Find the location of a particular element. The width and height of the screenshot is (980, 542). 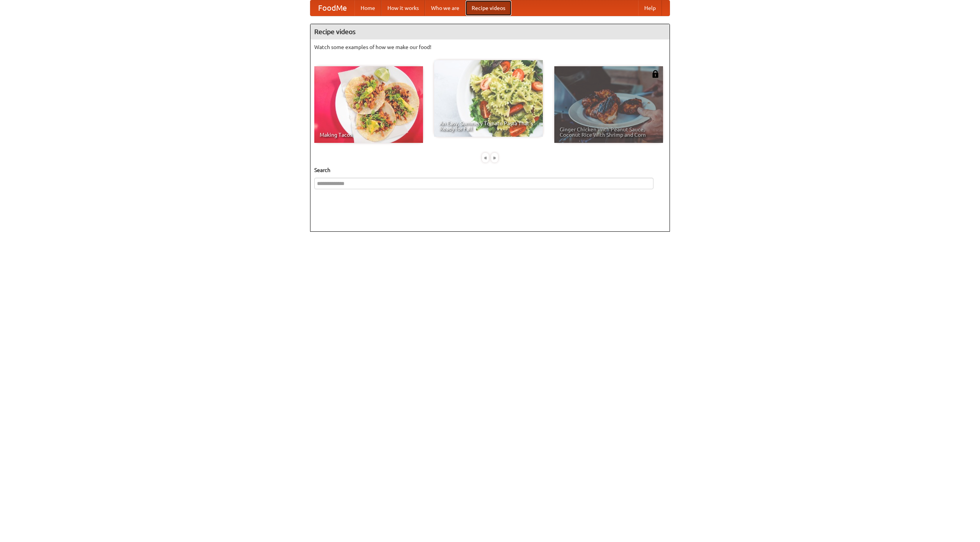

img: 483408.png is located at coordinates (655, 74).